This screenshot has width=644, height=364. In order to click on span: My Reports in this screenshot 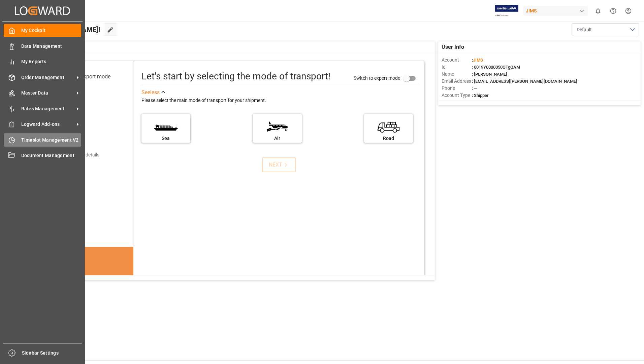, I will do `click(51, 62)`.